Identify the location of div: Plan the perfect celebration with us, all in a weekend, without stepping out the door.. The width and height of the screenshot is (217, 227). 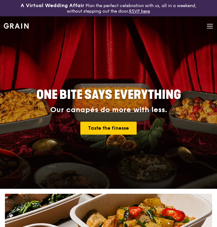
(108, 8).